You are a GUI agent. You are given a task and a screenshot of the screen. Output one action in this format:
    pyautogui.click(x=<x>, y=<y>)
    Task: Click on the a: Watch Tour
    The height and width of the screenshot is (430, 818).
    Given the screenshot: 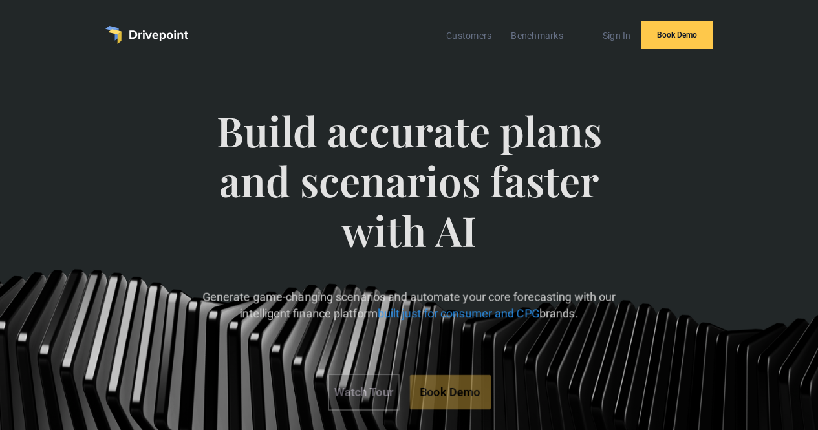 What is the action you would take?
    pyautogui.click(x=363, y=392)
    